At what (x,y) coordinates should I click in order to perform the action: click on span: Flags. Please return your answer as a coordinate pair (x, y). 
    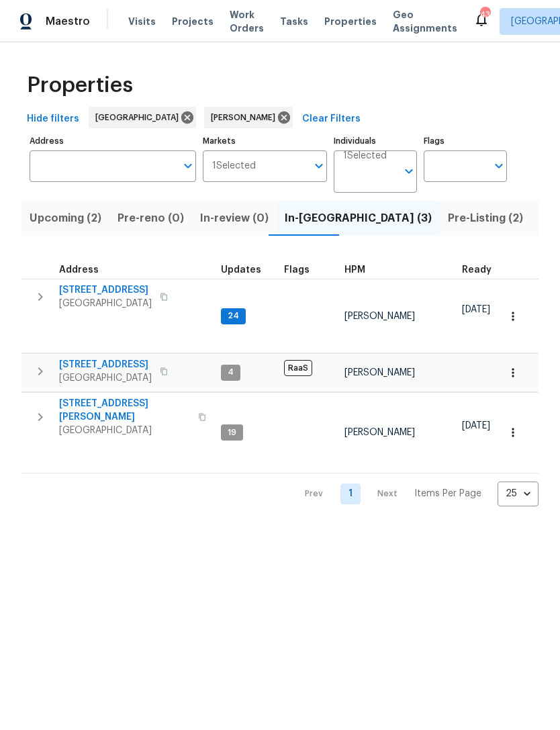
    Looking at the image, I should click on (297, 270).